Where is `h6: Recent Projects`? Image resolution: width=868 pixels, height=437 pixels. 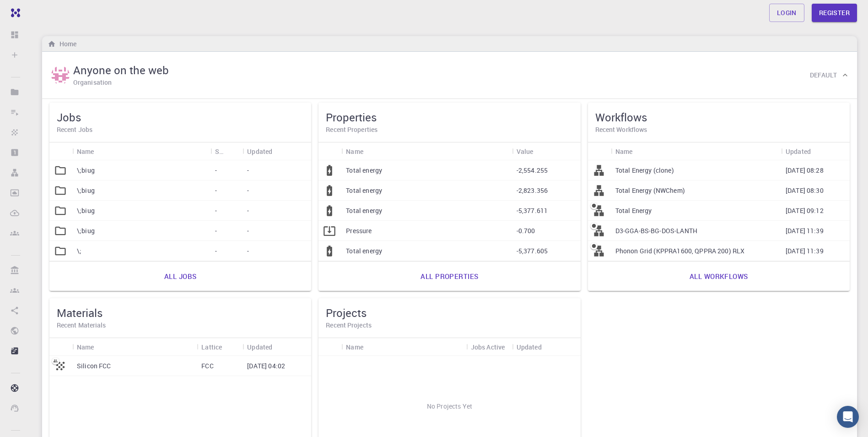
h6: Recent Projects is located at coordinates (449, 325).